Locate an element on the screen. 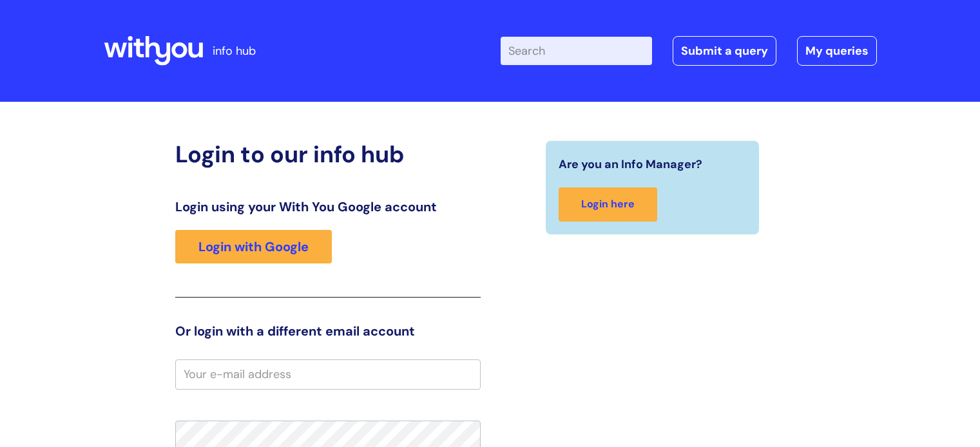 The image size is (980, 447). h3: Login using your With You Google account is located at coordinates (328, 207).